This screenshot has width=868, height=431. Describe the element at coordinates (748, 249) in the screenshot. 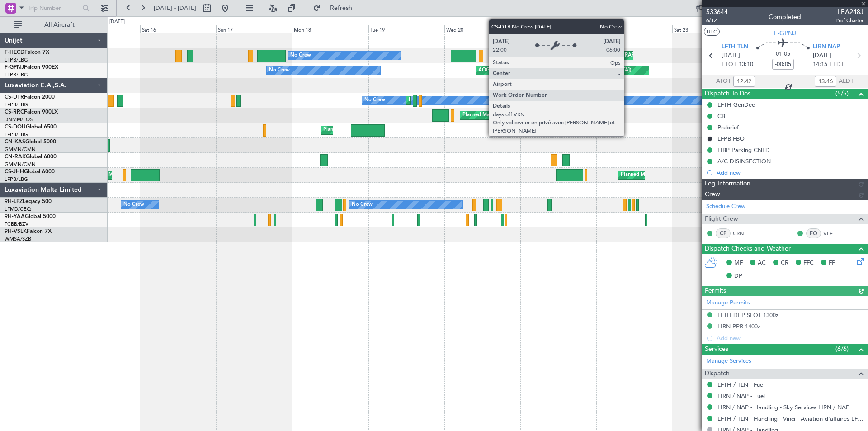

I see `span: Dispatch Checks and Weather` at that location.